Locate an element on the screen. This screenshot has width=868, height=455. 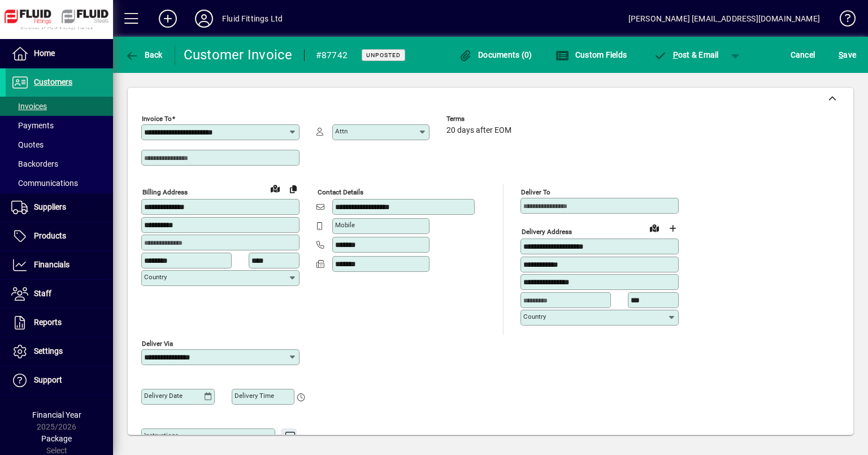
mat-label: Delivery date is located at coordinates (163, 395).